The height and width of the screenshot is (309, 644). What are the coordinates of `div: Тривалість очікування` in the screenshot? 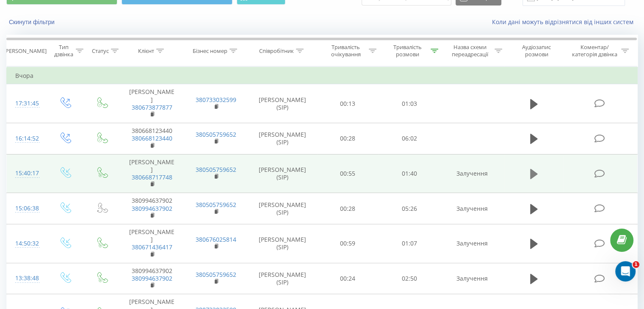 It's located at (346, 51).